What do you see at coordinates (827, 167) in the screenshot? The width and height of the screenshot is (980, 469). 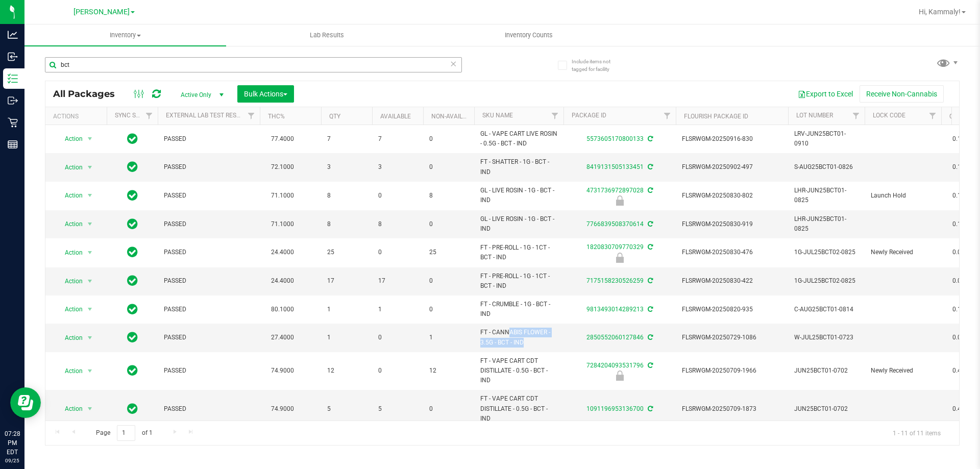 I see `span: S-AUG25BCT01-0826` at bounding box center [827, 167].